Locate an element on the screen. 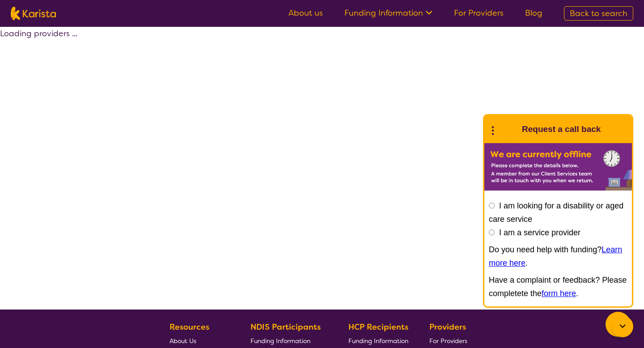  a: form here is located at coordinates (559, 293).